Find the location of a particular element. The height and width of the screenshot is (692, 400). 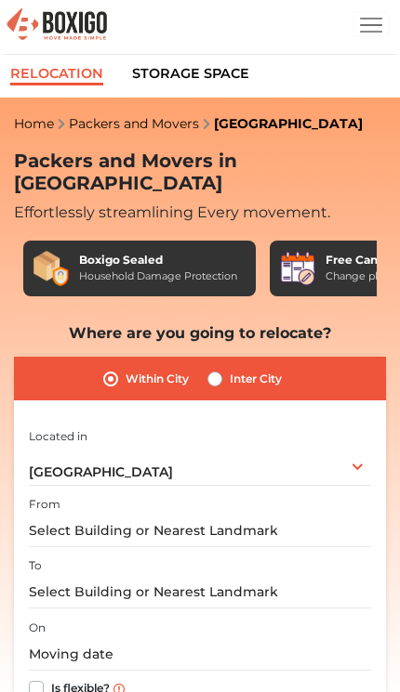

div: Effortlessly streamlining Every movement. is located at coordinates (200, 213).